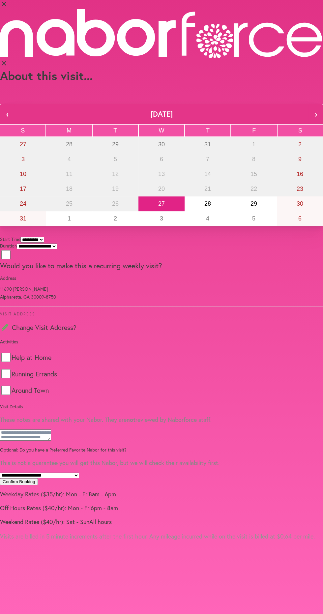 This screenshot has width=323, height=614. Describe the element at coordinates (23, 159) in the screenshot. I see `abbr: August 3, 2025` at that location.